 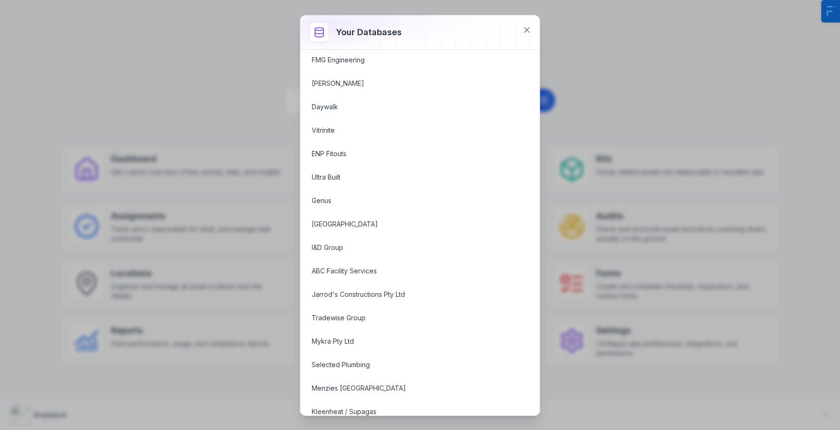 What do you see at coordinates (409, 130) in the screenshot?
I see `a: Vitrinite` at bounding box center [409, 130].